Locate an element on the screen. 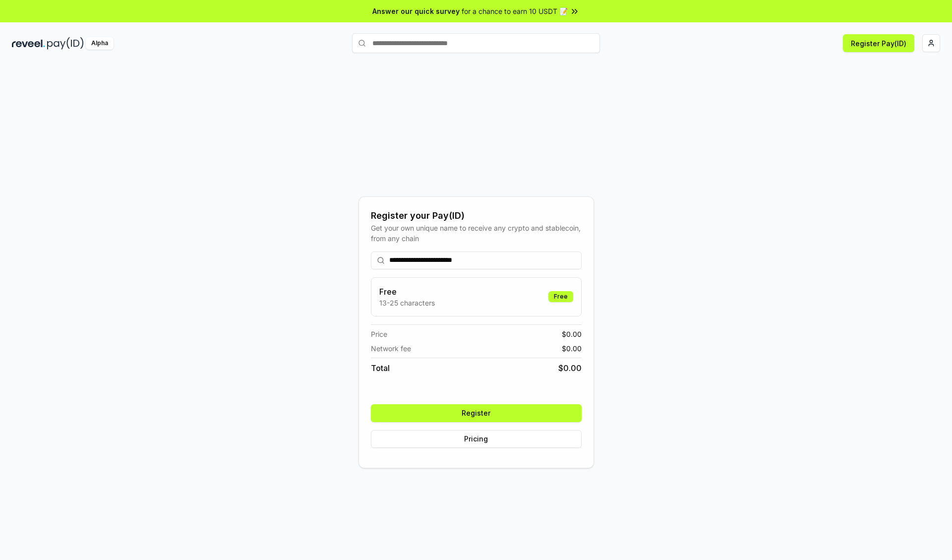 The image size is (952, 560). span: for a chance to earn 10 USDT 📝 is located at coordinates (515, 11).